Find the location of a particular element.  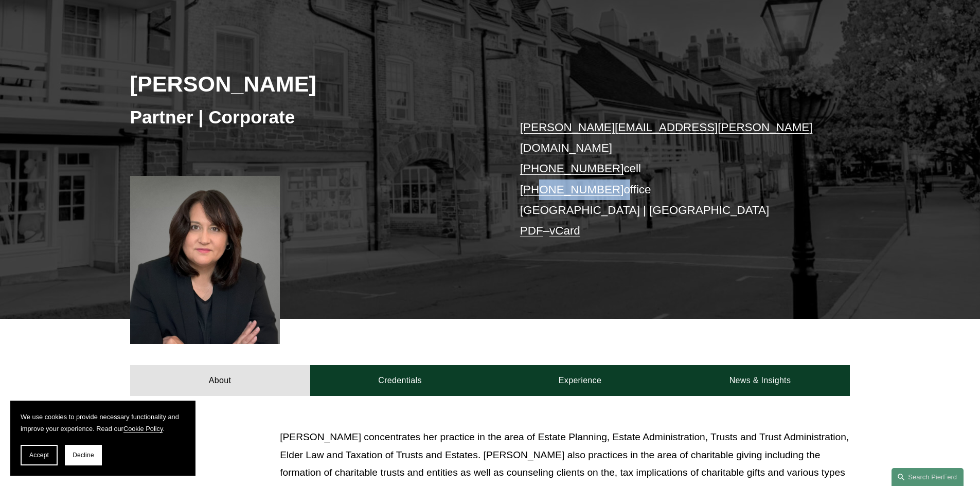

a: News & Insights is located at coordinates (760, 381).